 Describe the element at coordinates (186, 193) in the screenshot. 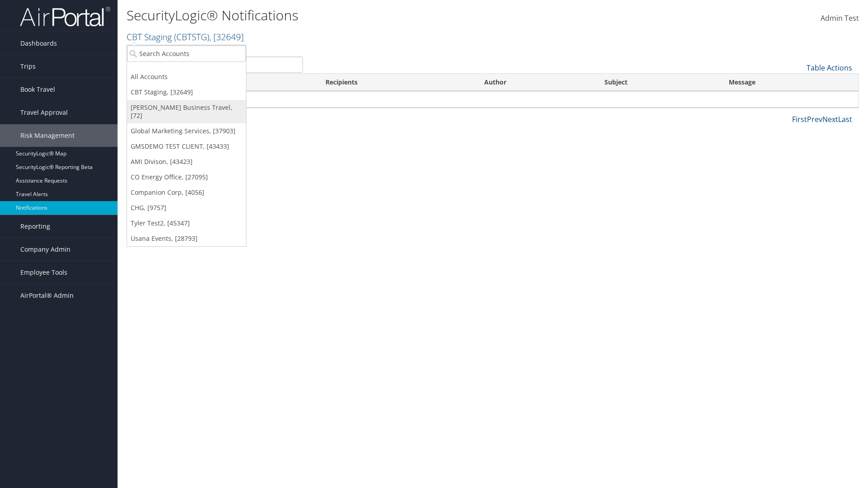

I see `a: Companion Corp, [4056]` at that location.